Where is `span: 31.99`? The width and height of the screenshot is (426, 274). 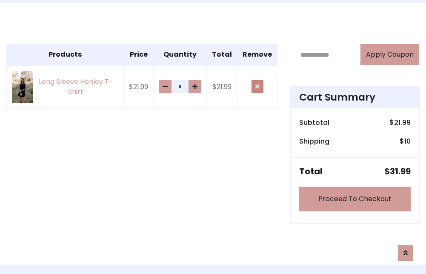 span: 31.99 is located at coordinates (400, 171).